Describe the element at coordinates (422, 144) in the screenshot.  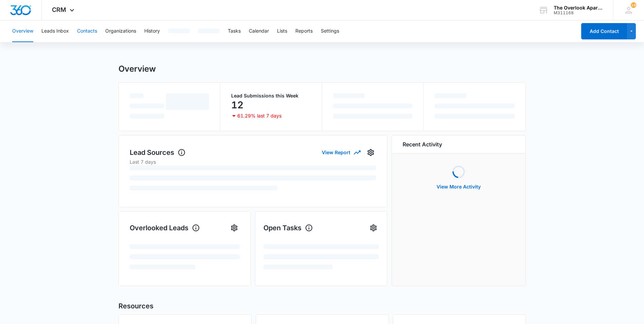
I see `h6: Recent Activity` at that location.